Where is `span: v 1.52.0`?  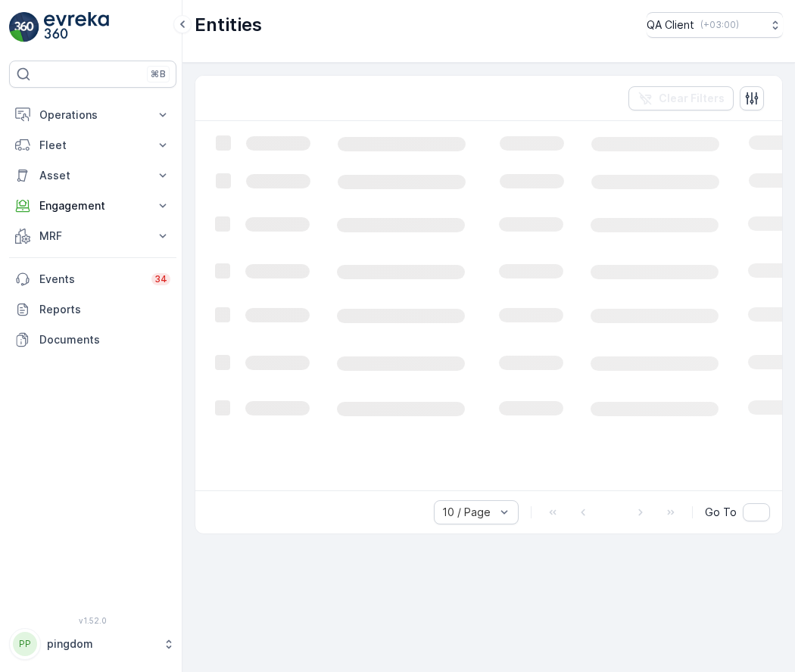 span: v 1.52.0 is located at coordinates (92, 620).